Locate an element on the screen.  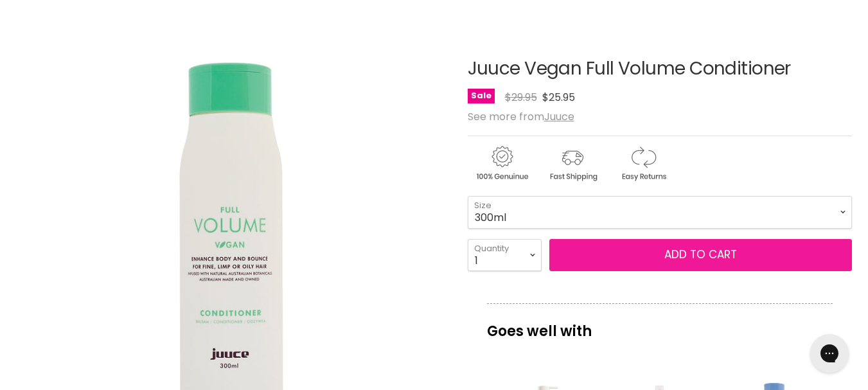
h1: Juuce Vegan Full Volume Conditioner is located at coordinates (660, 69).